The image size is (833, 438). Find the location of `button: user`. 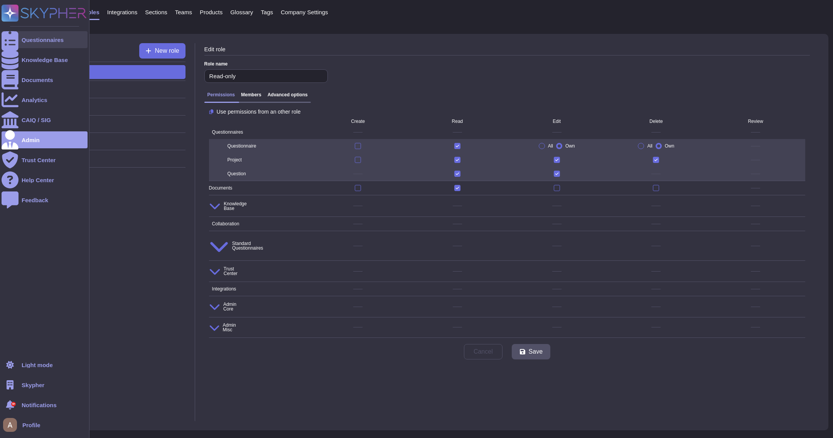

button: user is located at coordinates (12, 425).